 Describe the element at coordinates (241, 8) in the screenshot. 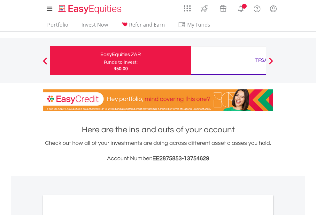

I see `a: Notifications` at that location.